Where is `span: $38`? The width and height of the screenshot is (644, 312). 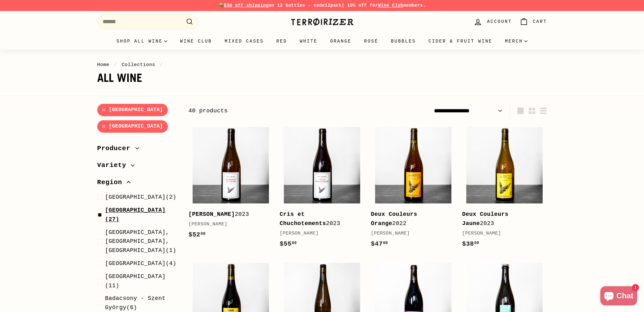
span: $38 is located at coordinates (471, 244).